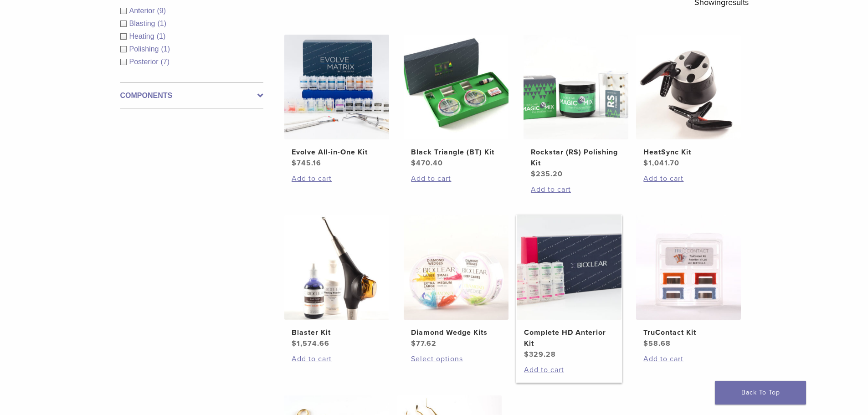  I want to click on h2: Complete HD Anterior Kit, so click(569, 338).